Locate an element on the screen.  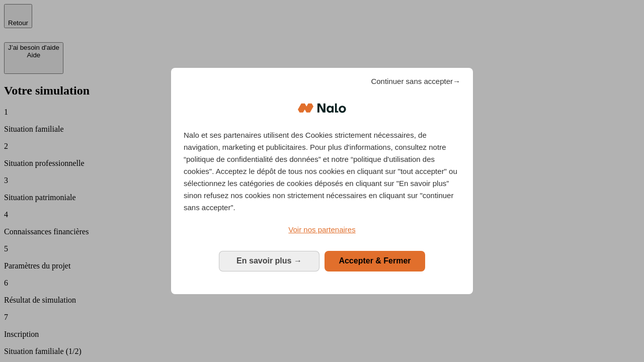
span: En savoir plus → is located at coordinates (269, 261).